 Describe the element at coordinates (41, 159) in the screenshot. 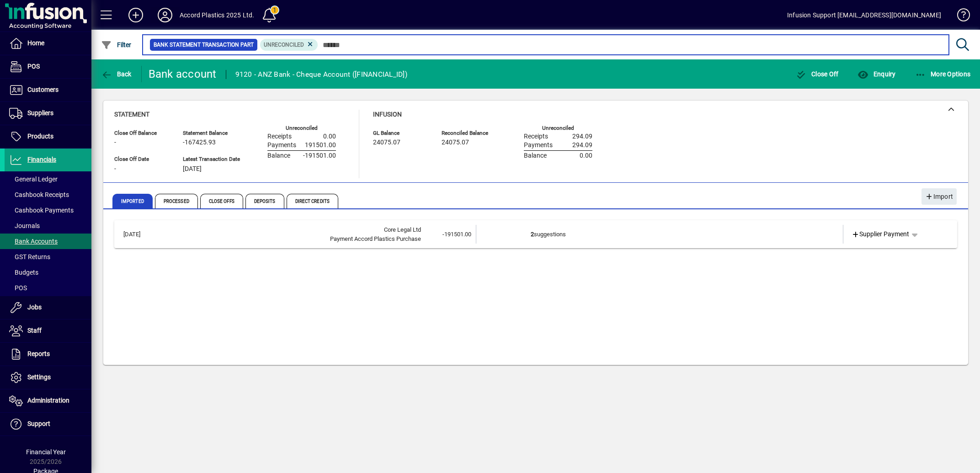

I see `span: Financials` at that location.